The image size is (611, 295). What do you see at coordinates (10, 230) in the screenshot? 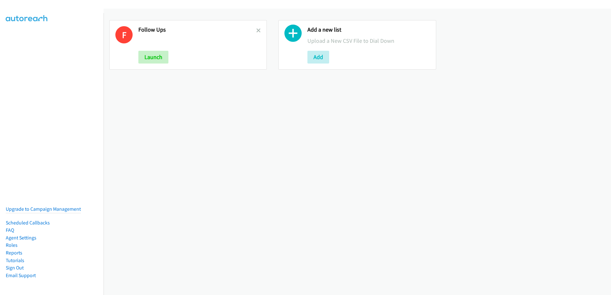
I see `a: FAQ` at bounding box center [10, 230].